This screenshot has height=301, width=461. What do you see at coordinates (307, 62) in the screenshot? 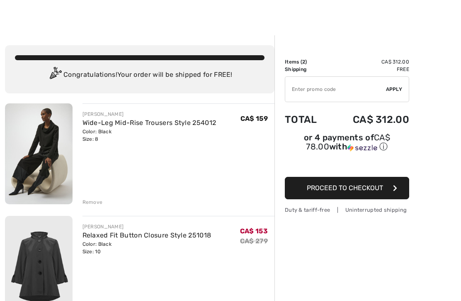
I see `td: Items ( )` at bounding box center [307, 62].